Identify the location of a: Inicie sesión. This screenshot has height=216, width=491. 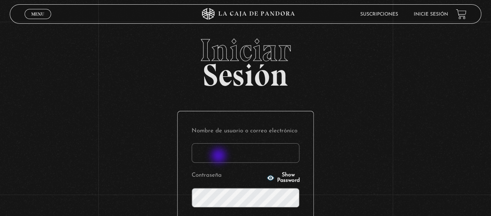
(431, 14).